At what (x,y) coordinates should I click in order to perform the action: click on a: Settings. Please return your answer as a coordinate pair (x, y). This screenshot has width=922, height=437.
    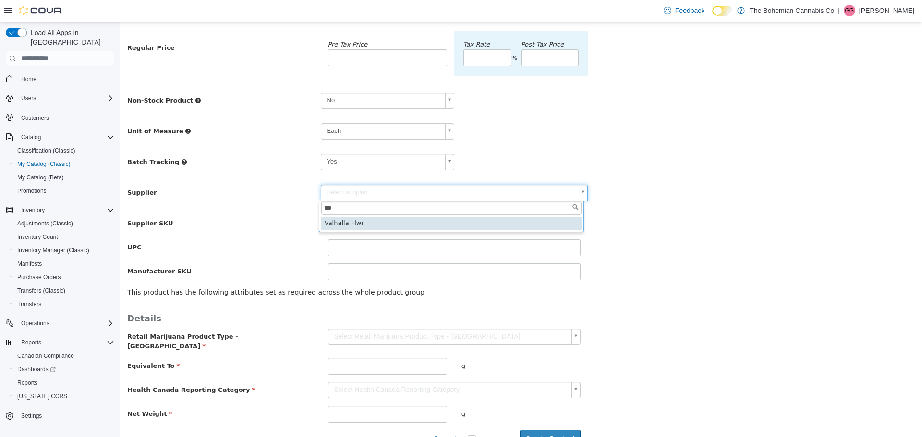
    Looking at the image, I should click on (31, 416).